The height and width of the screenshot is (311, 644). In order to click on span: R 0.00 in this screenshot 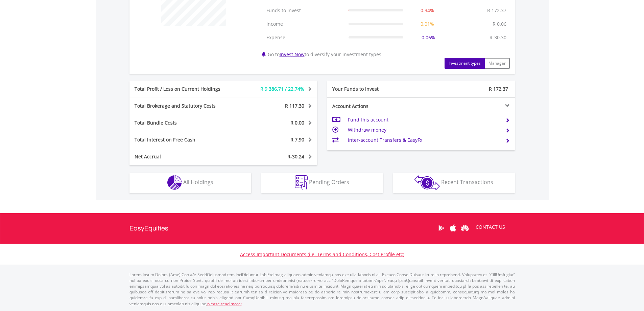, I will do `click(297, 122)`.